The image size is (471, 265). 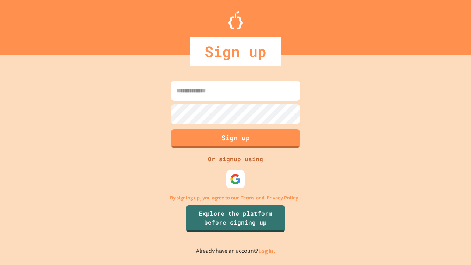 I want to click on p: By signing up, you agree to our and ., so click(x=236, y=198).